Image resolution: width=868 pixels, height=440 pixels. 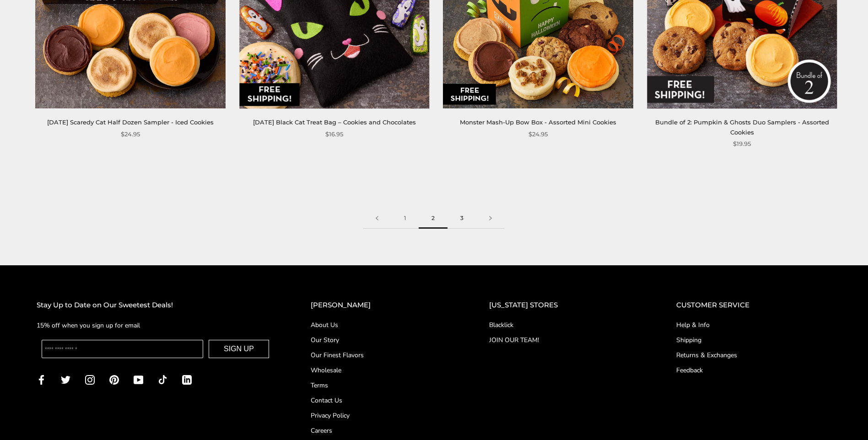 What do you see at coordinates (162, 379) in the screenshot?
I see `a: TikTok` at bounding box center [162, 379].